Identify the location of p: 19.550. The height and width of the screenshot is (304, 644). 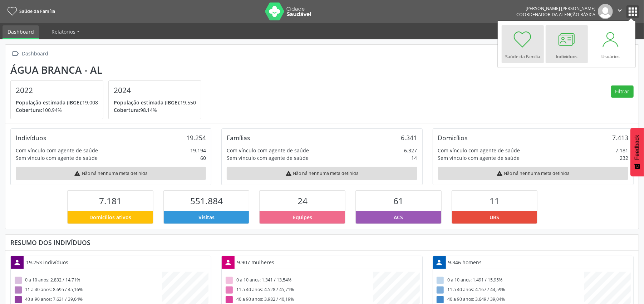
(155, 102).